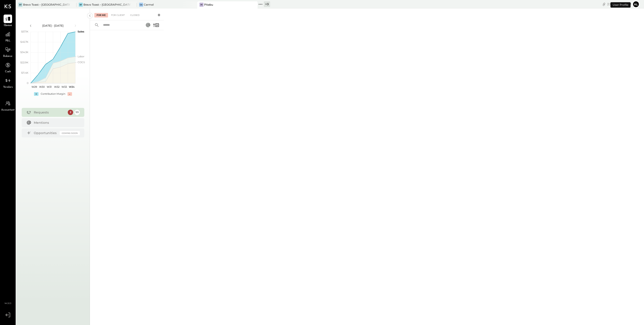  What do you see at coordinates (81, 56) in the screenshot?
I see `text: Labor` at bounding box center [81, 56].